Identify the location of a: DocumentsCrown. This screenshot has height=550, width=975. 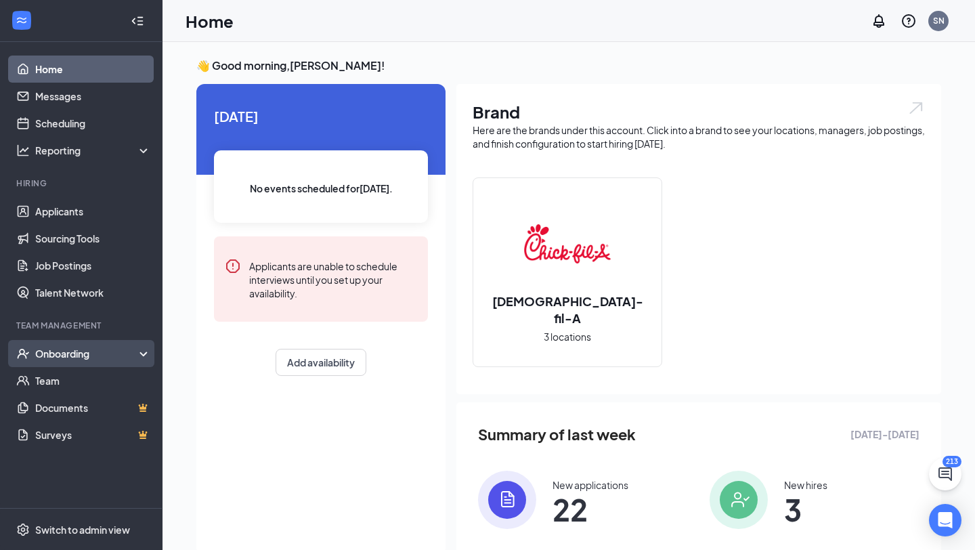
(93, 407).